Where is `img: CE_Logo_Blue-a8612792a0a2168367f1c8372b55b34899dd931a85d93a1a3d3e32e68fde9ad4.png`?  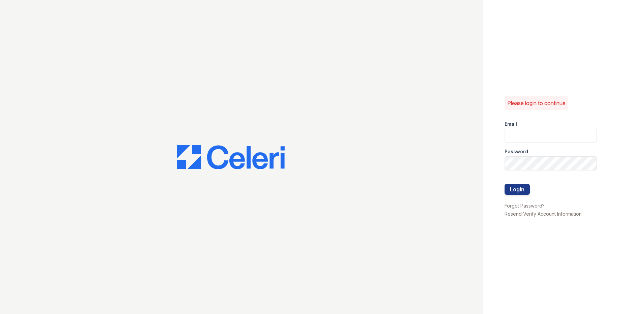 img: CE_Logo_Blue-a8612792a0a2168367f1c8372b55b34899dd931a85d93a1a3d3e32e68fde9ad4.png is located at coordinates (230, 157).